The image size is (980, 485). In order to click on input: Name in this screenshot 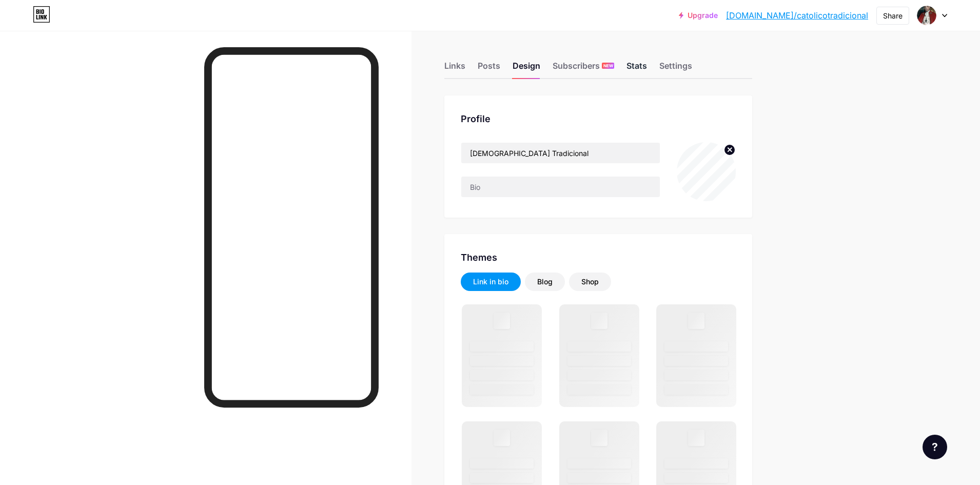, I will do `click(560, 153)`.